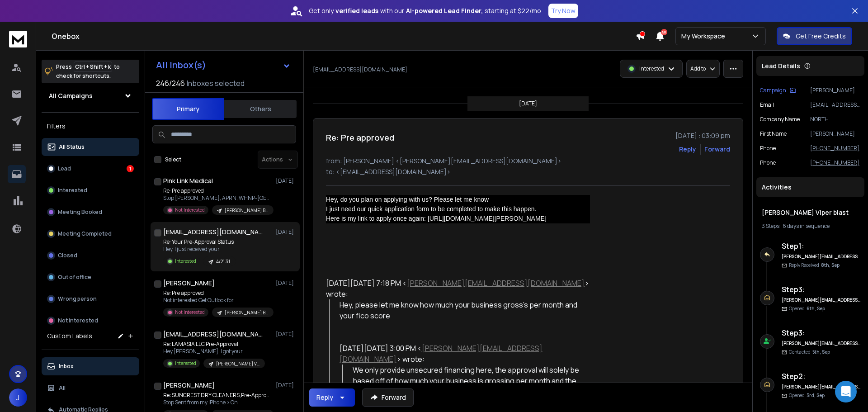  Describe the element at coordinates (77, 299) in the screenshot. I see `p: Wrong person` at that location.